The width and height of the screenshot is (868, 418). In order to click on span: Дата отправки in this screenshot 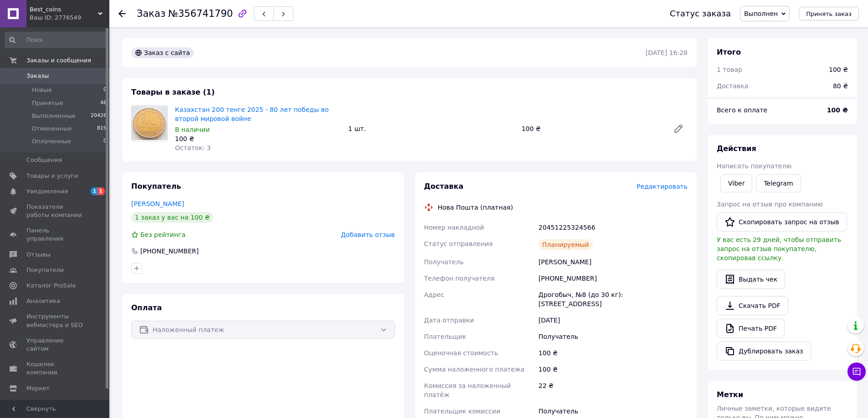, I will do `click(450, 320)`.